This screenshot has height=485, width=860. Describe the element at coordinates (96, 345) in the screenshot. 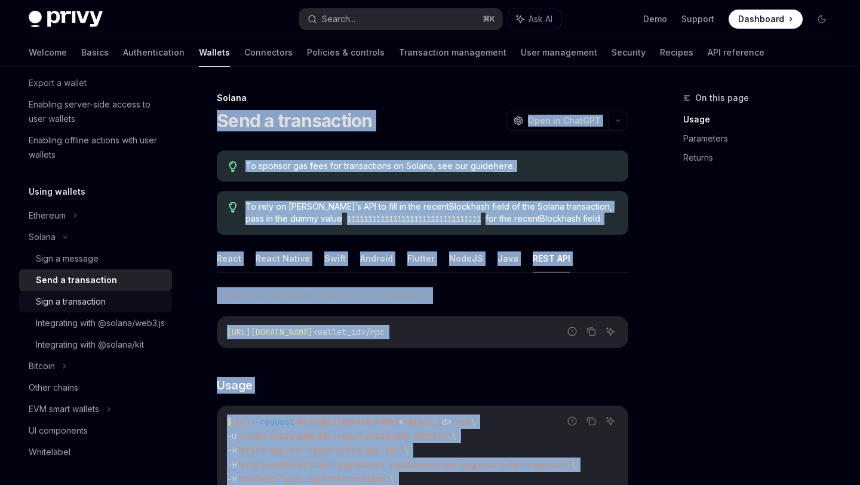

I see `a: Integrating with @solana/kit` at that location.